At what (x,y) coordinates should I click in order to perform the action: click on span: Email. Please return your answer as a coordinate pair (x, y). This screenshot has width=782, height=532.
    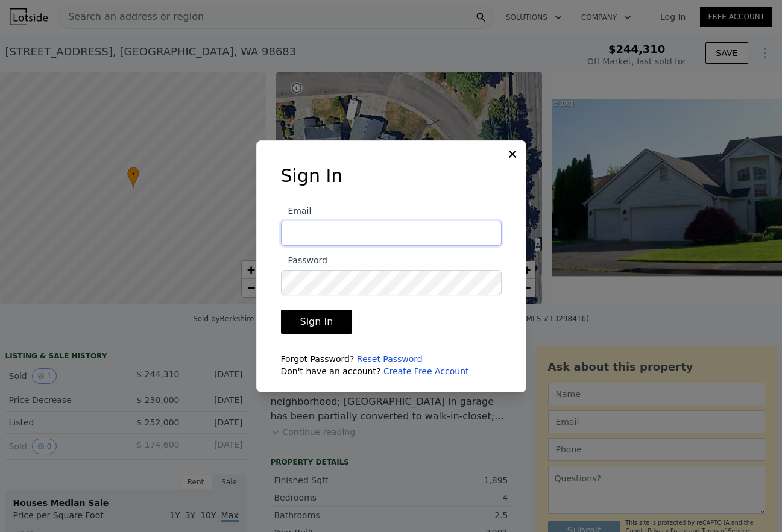
    Looking at the image, I should click on (296, 211).